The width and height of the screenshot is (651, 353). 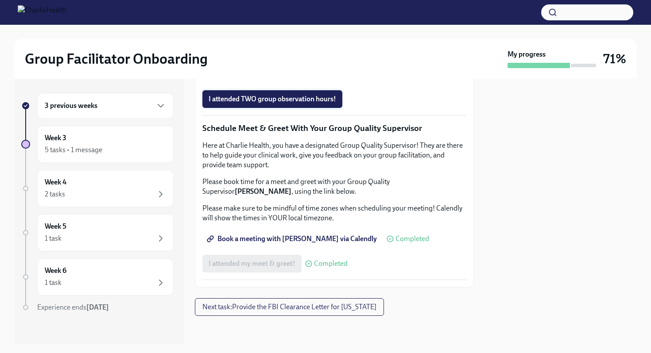 I want to click on a: Week 35 tasks • 1 message, so click(x=97, y=144).